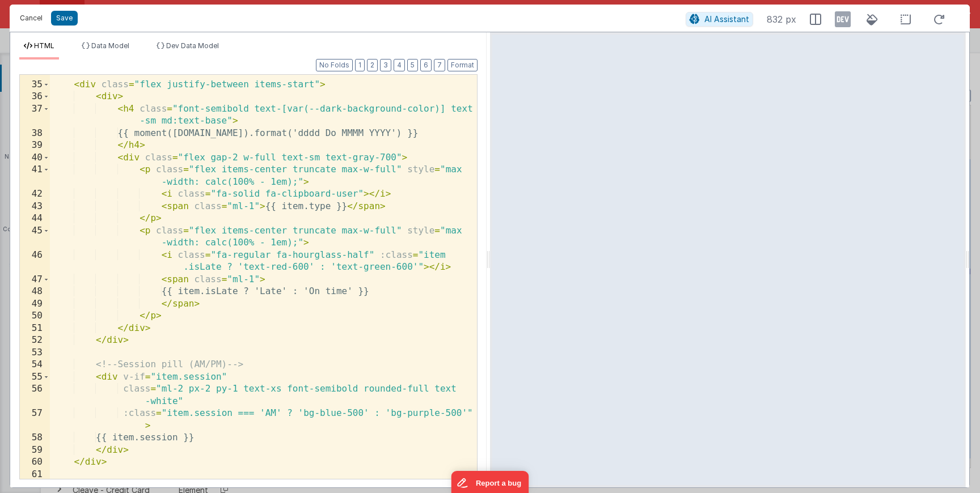 The image size is (980, 493). I want to click on button: 5, so click(412, 65).